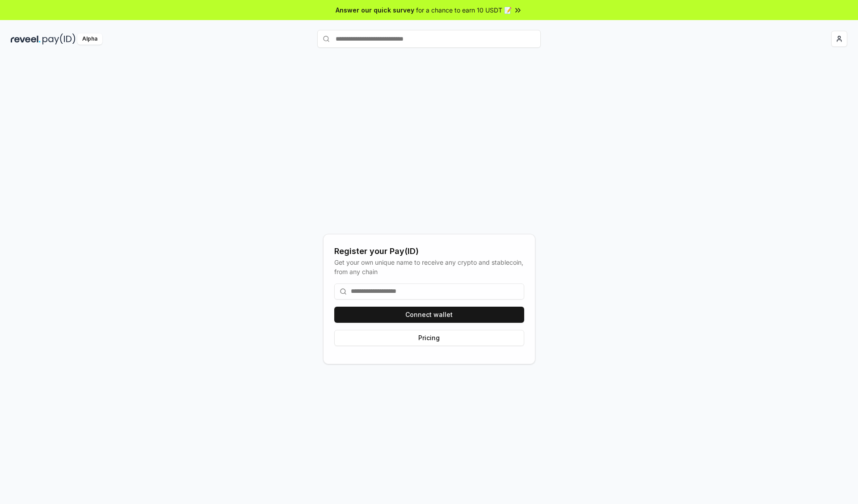  I want to click on div: Register your Pay(ID), so click(429, 252).